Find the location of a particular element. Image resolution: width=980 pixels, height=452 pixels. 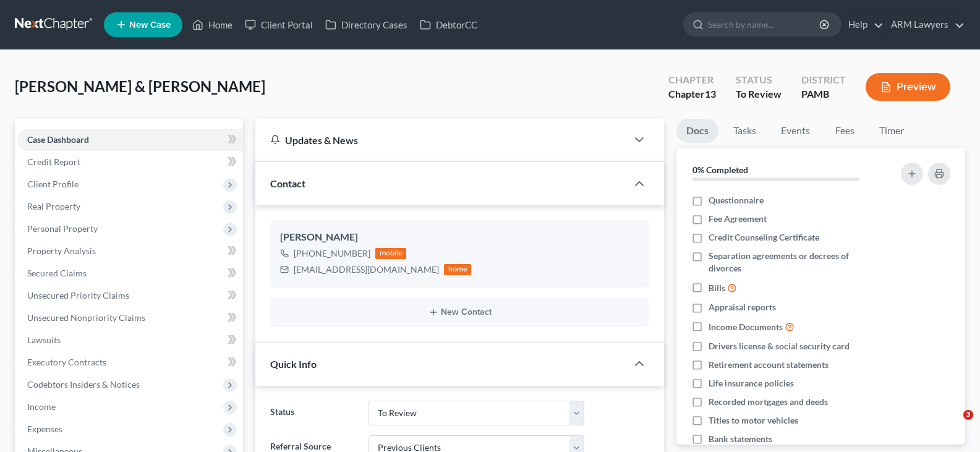

span: Income is located at coordinates (42, 406).